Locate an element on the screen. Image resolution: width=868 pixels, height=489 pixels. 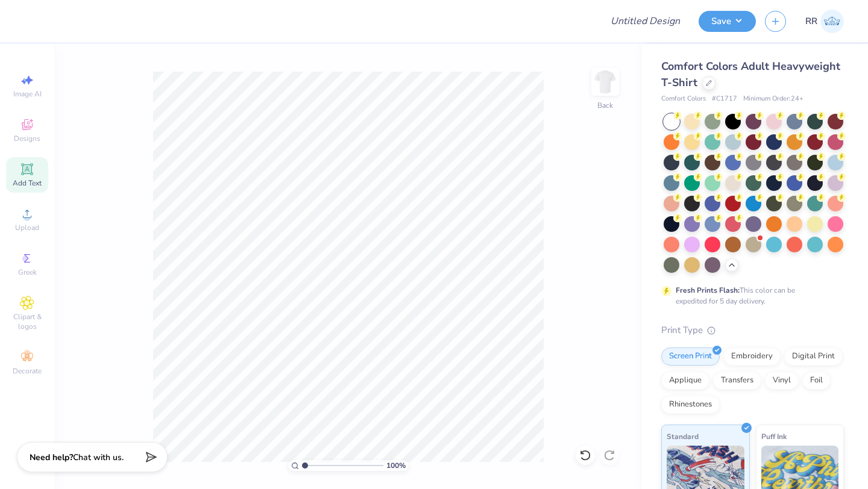
span: Minimum Order: 24 + is located at coordinates (773, 99).